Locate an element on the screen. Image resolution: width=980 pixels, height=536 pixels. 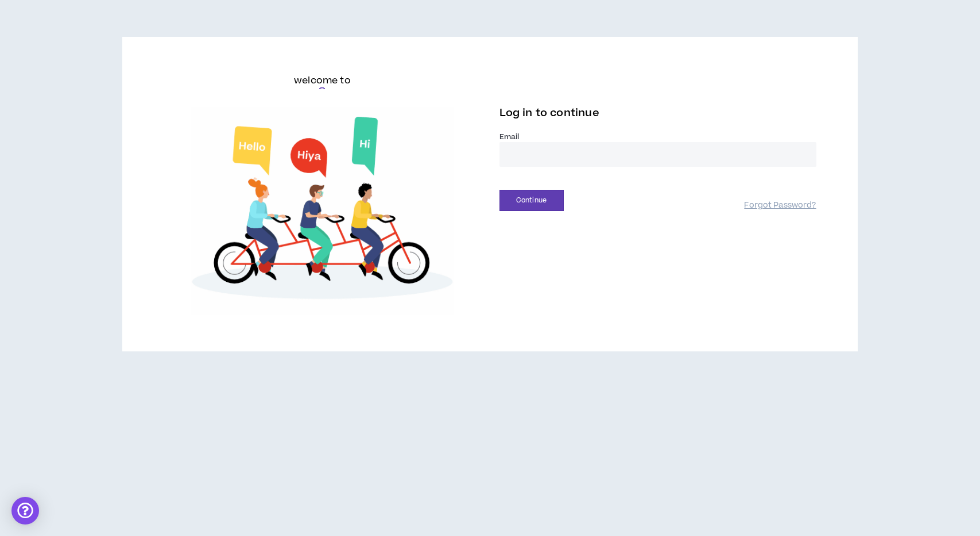
label: Email is located at coordinates (658, 137).